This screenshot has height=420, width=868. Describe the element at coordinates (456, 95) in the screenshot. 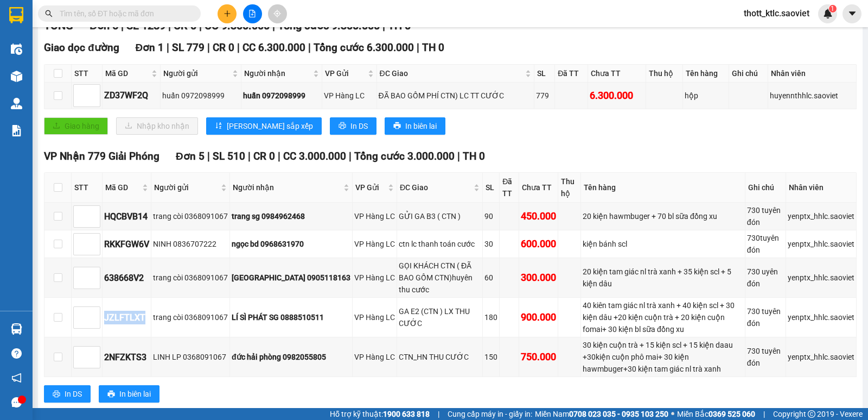

I see `div: ĐÃ BAO GỒM PHÍ CTN) LC TT CƯỚC` at that location.